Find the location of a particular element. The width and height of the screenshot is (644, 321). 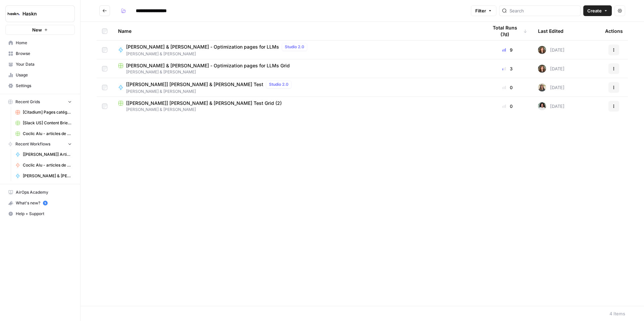

span: Settings is located at coordinates (43, 86).